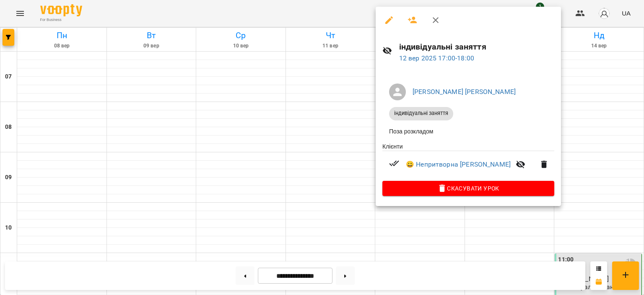  I want to click on a: 12 вер 2025 17:00-18:00, so click(437, 58).